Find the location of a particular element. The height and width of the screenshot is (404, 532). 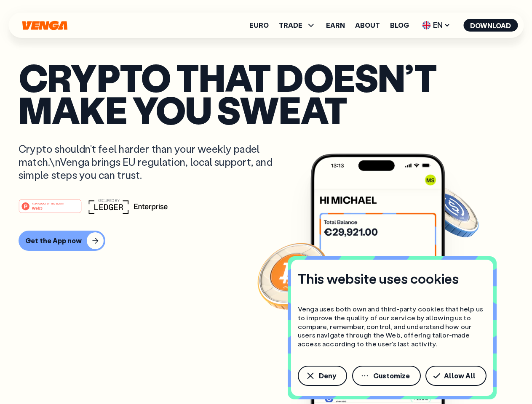

a: Get the App now is located at coordinates (265, 241).